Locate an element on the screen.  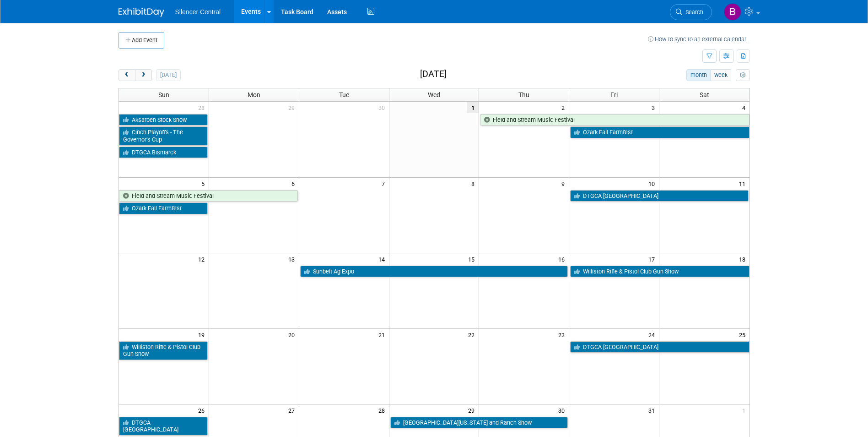
a: Cinch Playoffs - The Governor’s Cup is located at coordinates (163, 135).